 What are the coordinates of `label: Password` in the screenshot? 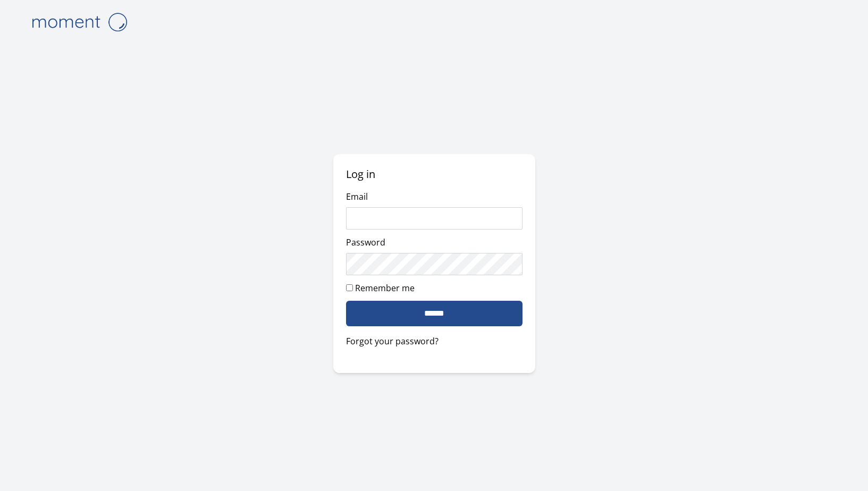 It's located at (366, 242).